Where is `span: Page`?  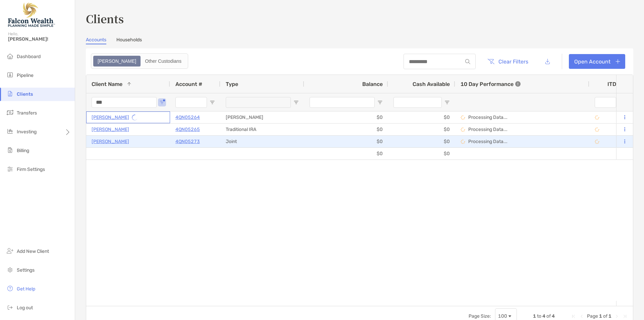 span: Page is located at coordinates (592, 316).